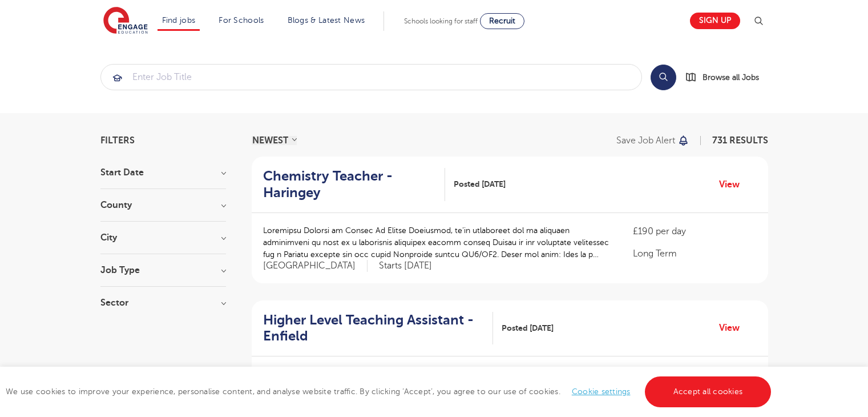 Image resolution: width=868 pixels, height=417 pixels. What do you see at coordinates (601, 391) in the screenshot?
I see `a: Cookie settings` at bounding box center [601, 391].